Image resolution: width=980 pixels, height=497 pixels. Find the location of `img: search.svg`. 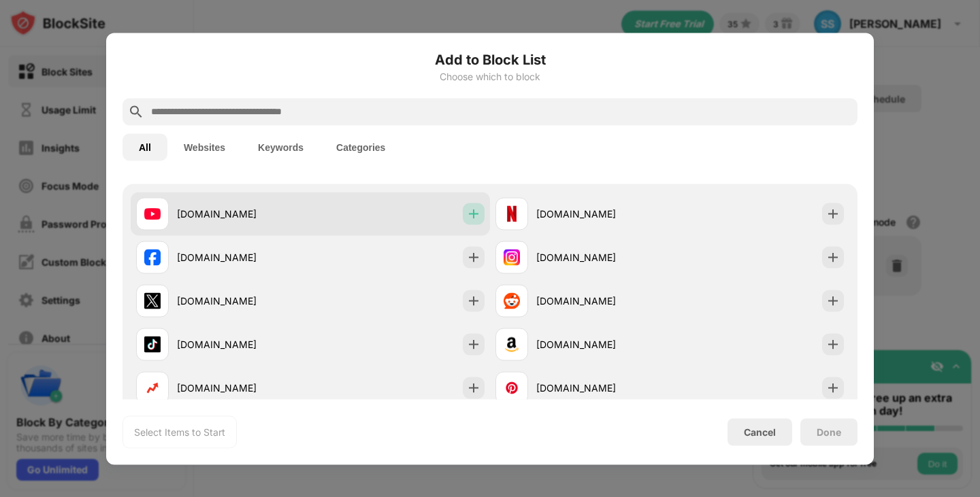

img: search.svg is located at coordinates (136, 112).